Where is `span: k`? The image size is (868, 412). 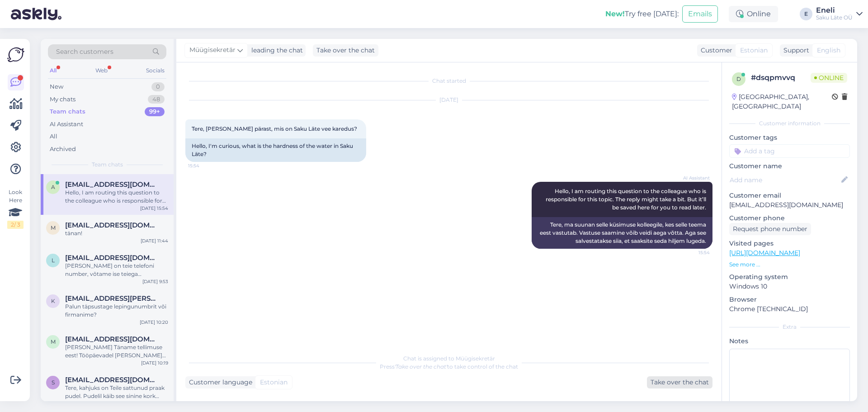
span: k is located at coordinates (53, 301).